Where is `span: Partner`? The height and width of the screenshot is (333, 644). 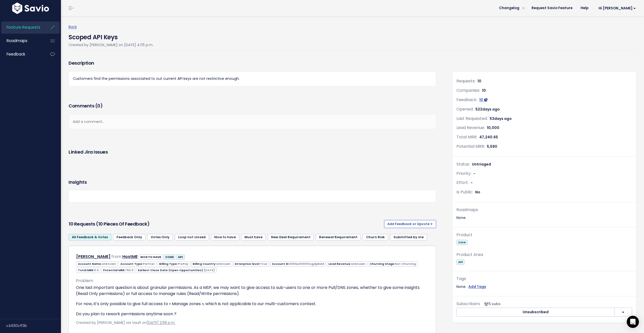
span: Partner is located at coordinates (149, 264).